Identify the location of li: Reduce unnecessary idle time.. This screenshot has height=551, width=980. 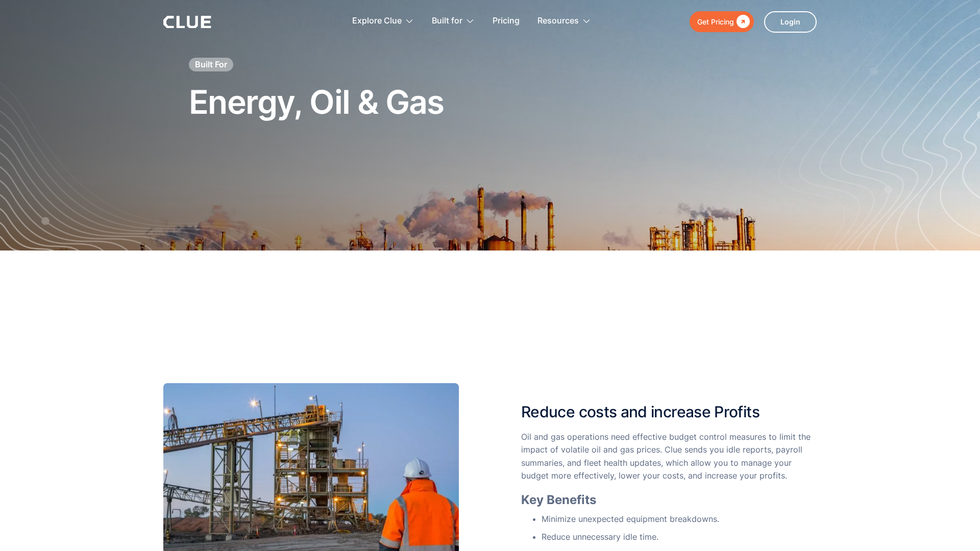
(679, 537).